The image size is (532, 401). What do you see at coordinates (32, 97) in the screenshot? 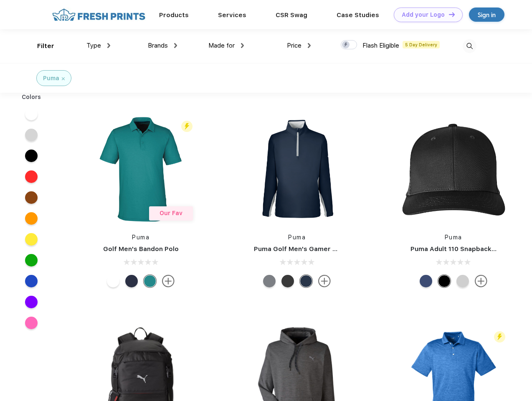
I see `div: Colors` at bounding box center [32, 97].